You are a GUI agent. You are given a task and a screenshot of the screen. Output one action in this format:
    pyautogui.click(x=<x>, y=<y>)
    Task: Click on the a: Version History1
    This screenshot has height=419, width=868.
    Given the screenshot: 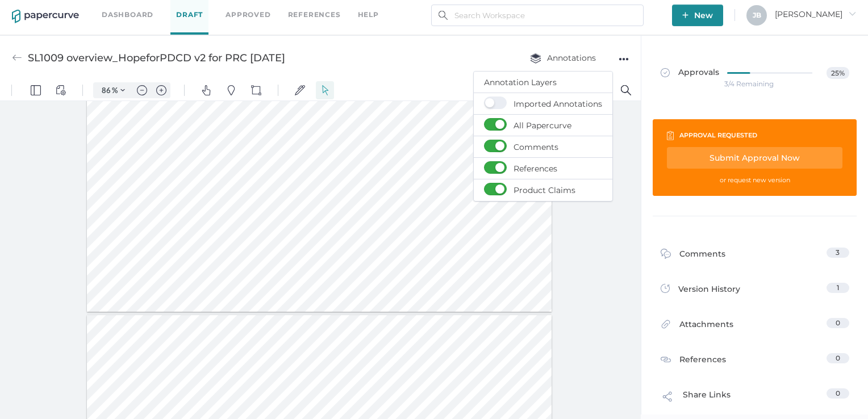 What is the action you would take?
    pyautogui.click(x=755, y=291)
    